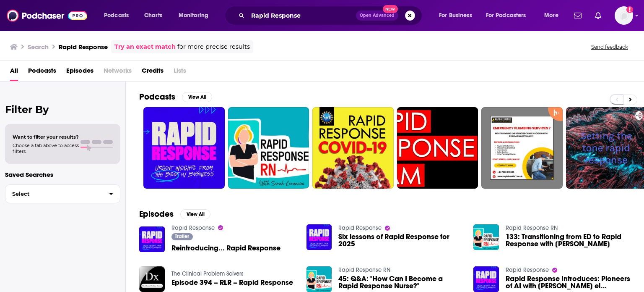  Describe the element at coordinates (152, 239) in the screenshot. I see `img: Reintroducing... Rapid Response` at that location.